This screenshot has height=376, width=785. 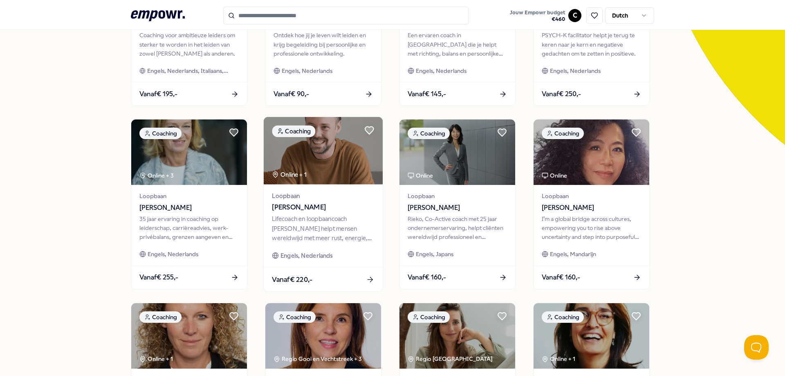 I want to click on span: Engels, Mandarijn, so click(x=573, y=254).